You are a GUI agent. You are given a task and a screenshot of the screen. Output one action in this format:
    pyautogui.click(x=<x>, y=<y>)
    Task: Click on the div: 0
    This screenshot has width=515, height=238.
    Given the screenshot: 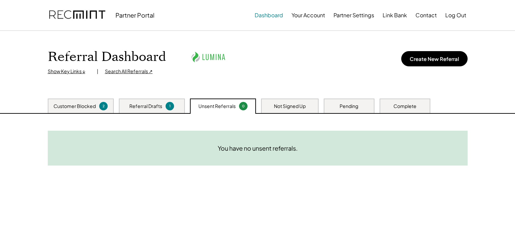 What is the action you would take?
    pyautogui.click(x=243, y=106)
    